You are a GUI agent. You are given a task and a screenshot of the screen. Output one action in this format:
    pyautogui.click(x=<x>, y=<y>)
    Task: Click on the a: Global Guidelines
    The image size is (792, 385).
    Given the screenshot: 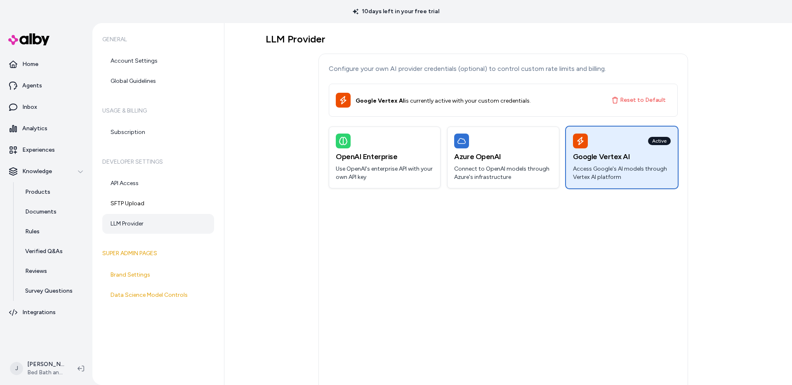 What is the action you would take?
    pyautogui.click(x=158, y=81)
    